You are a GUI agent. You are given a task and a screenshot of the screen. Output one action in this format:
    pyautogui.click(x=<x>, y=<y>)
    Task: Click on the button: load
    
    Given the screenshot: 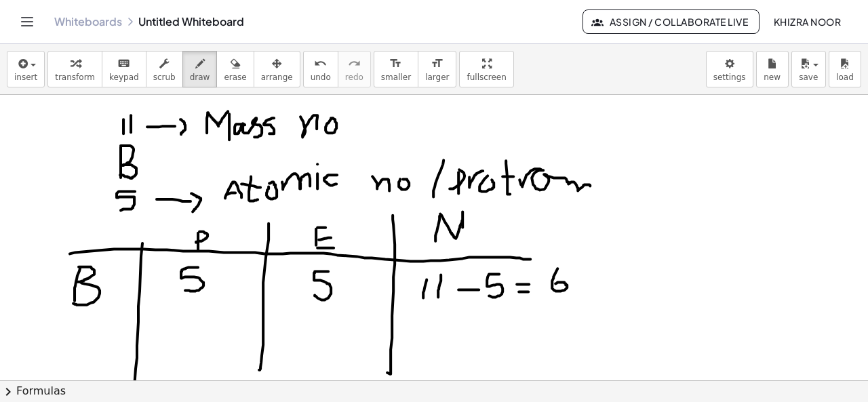 What is the action you would take?
    pyautogui.click(x=845, y=69)
    